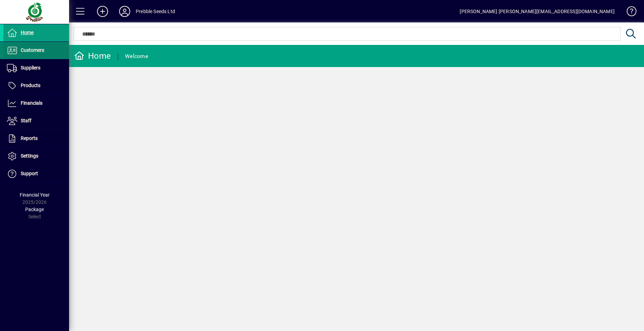  I want to click on span: Package, so click(34, 210).